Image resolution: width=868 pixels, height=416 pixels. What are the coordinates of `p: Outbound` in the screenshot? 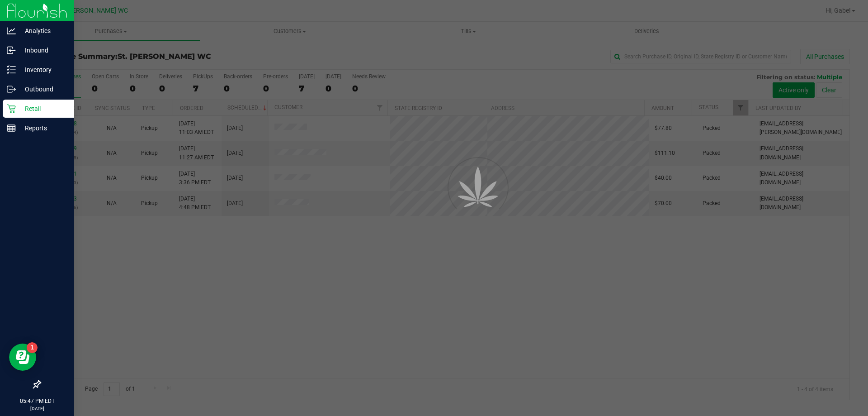 It's located at (43, 89).